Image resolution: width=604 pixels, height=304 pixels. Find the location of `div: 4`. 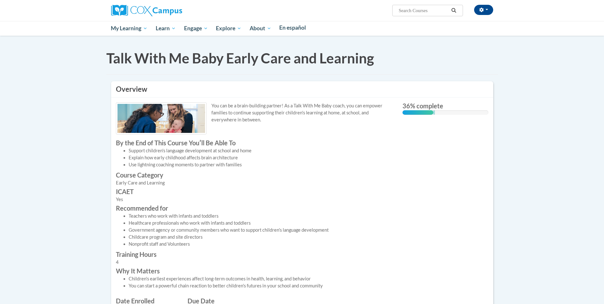

div: 4 is located at coordinates (255, 262).